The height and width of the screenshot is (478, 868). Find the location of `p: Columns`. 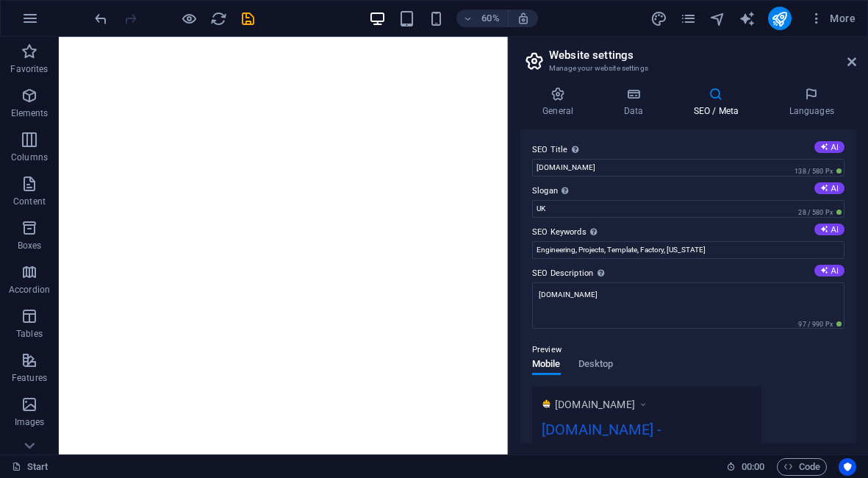

p: Columns is located at coordinates (29, 157).